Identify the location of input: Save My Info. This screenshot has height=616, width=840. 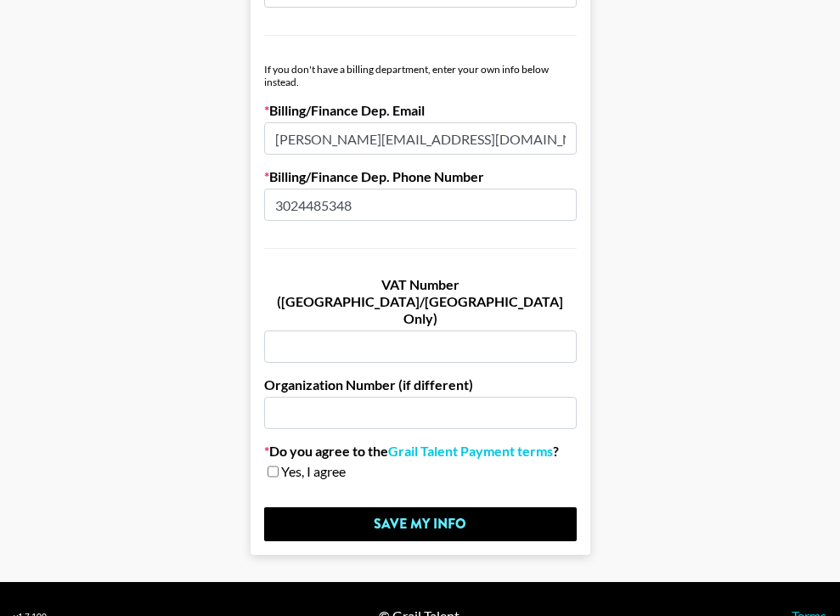
(420, 523).